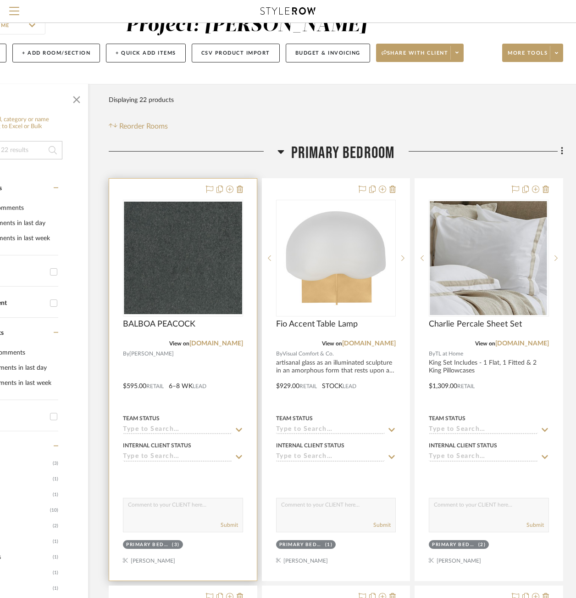 The height and width of the screenshot is (598, 576). Describe the element at coordinates (56, 53) in the screenshot. I see `button: + Add Room/Section` at that location.